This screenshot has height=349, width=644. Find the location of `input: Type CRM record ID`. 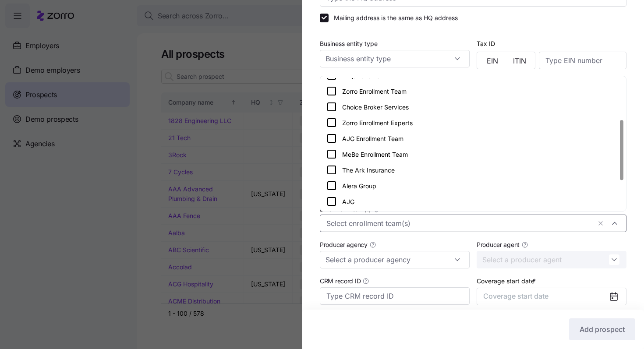

input: Type CRM record ID is located at coordinates (395, 296).